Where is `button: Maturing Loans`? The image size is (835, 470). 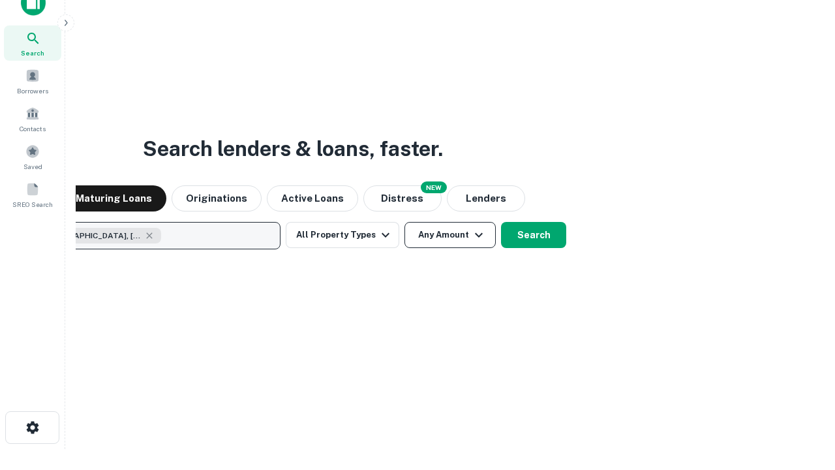 button: Maturing Loans is located at coordinates (114, 198).